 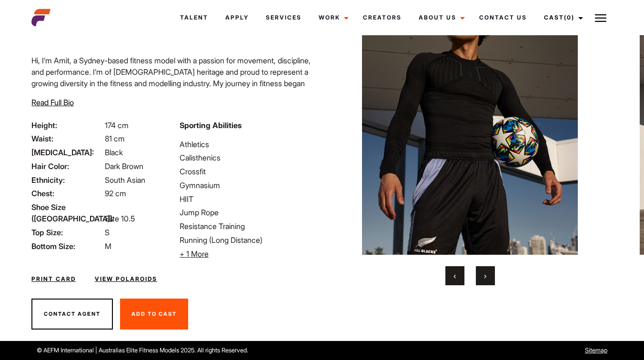 What do you see at coordinates (382, 18) in the screenshot?
I see `a: Creators` at bounding box center [382, 18].